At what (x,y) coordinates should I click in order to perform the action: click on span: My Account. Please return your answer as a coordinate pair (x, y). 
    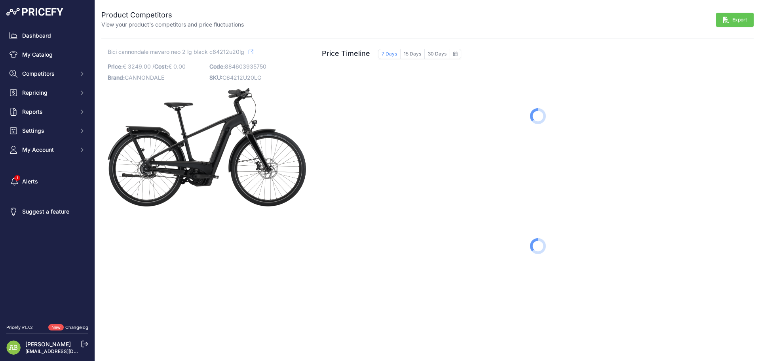
    Looking at the image, I should click on (48, 150).